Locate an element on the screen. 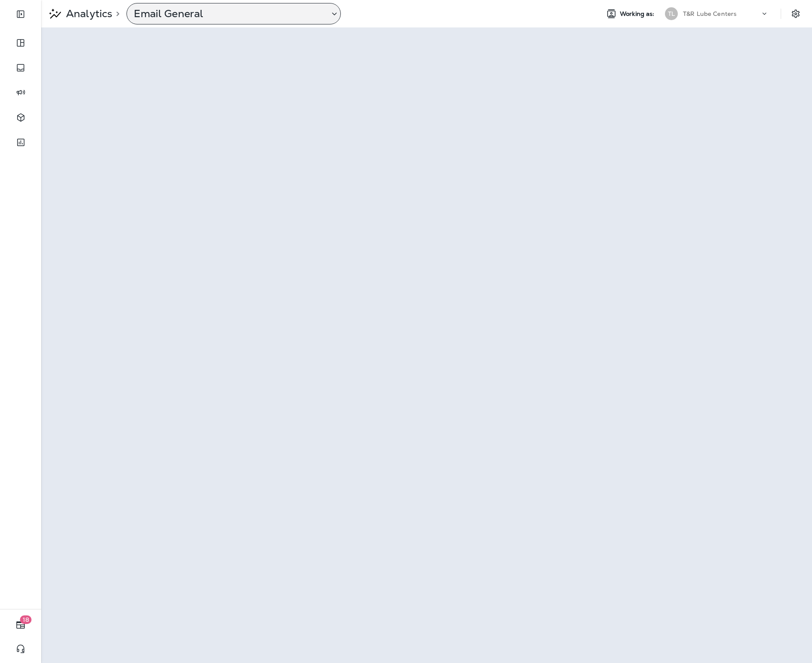 The image size is (812, 663). p: Analytics is located at coordinates (88, 14).